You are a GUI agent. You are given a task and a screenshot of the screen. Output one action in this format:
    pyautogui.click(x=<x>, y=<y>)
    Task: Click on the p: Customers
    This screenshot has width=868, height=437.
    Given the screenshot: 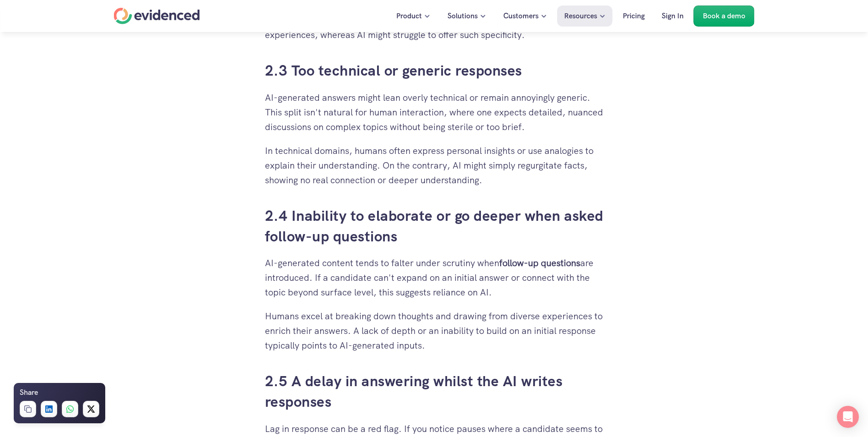 What is the action you would take?
    pyautogui.click(x=521, y=16)
    